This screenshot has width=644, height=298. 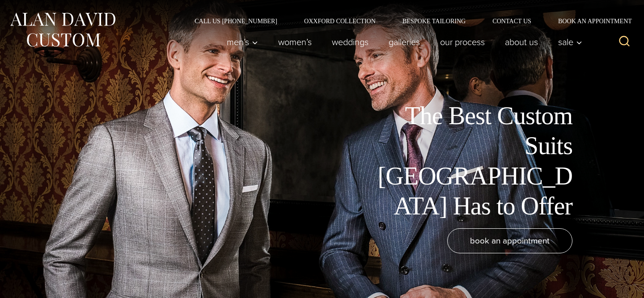 What do you see at coordinates (403, 42) in the screenshot?
I see `nav: Primary Navigation` at bounding box center [403, 42].